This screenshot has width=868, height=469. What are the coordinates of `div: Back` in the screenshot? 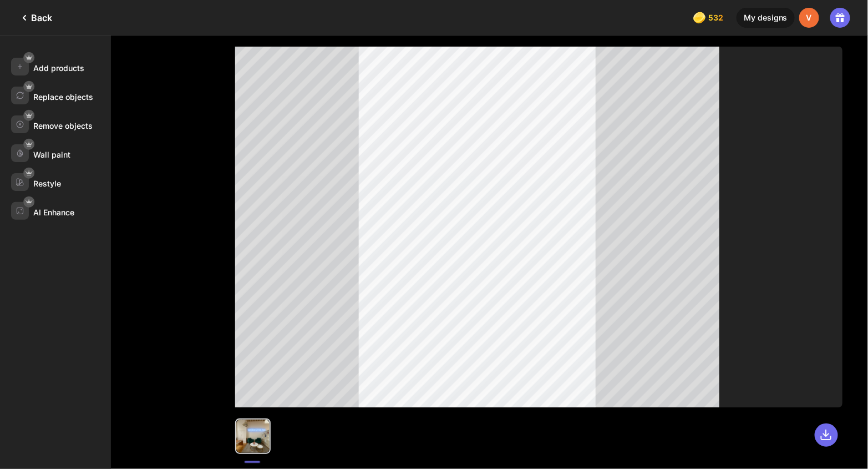 It's located at (35, 18).